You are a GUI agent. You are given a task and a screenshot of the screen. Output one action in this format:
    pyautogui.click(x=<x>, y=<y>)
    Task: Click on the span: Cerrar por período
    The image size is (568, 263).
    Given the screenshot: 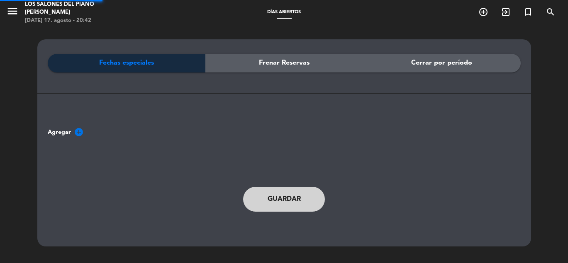 What is the action you would take?
    pyautogui.click(x=441, y=63)
    